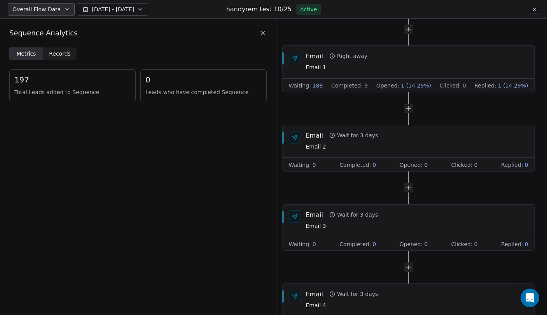 The height and width of the screenshot is (315, 547). What do you see at coordinates (342, 306) in the screenshot?
I see `span: Email 4` at bounding box center [342, 306].